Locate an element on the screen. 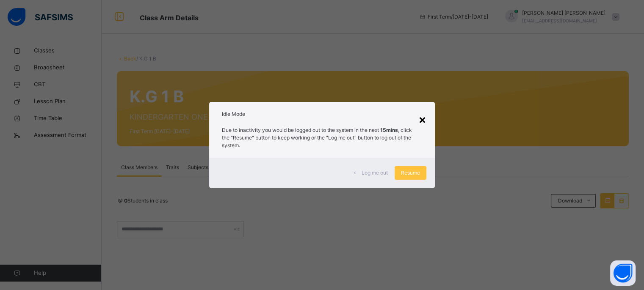 The width and height of the screenshot is (644, 290). span: Resume is located at coordinates (410, 173).